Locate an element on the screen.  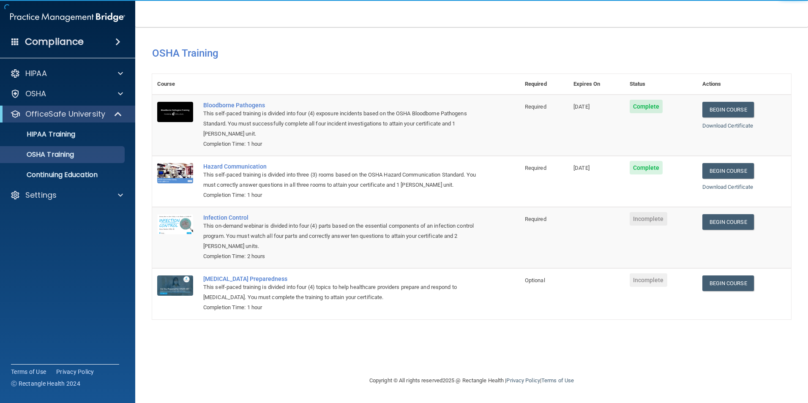
div: Hazard Communication is located at coordinates (340, 166).